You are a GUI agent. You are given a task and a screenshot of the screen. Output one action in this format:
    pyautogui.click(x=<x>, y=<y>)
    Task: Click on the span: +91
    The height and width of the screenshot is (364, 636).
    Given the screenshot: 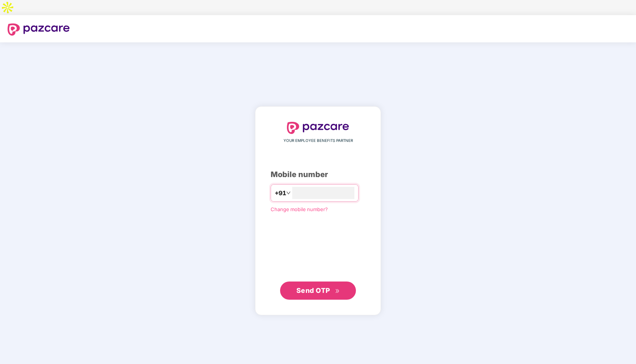 What is the action you would take?
    pyautogui.click(x=280, y=193)
    